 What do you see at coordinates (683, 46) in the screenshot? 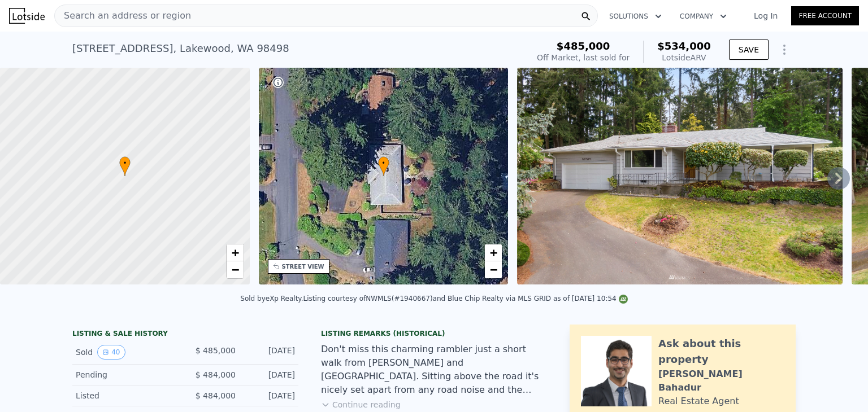
I see `span: $534,000` at bounding box center [683, 46].